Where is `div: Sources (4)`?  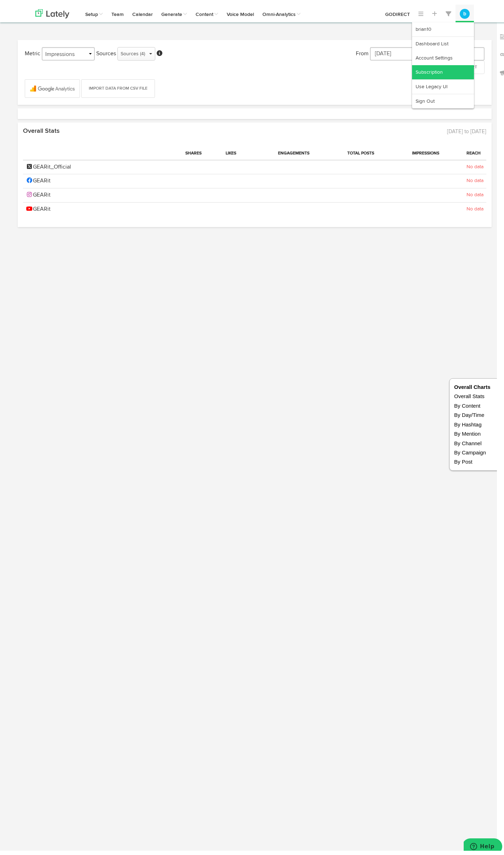 div: Sources (4) is located at coordinates (136, 49).